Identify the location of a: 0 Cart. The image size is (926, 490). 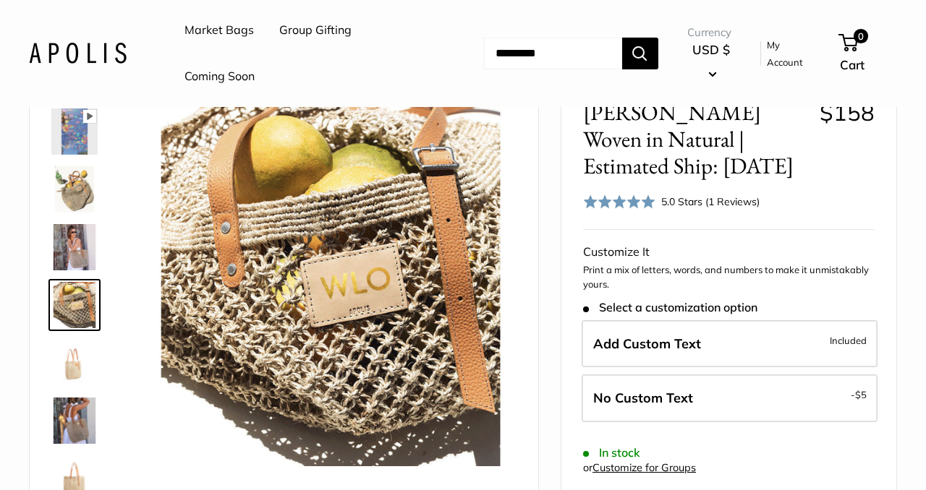
(868, 54).